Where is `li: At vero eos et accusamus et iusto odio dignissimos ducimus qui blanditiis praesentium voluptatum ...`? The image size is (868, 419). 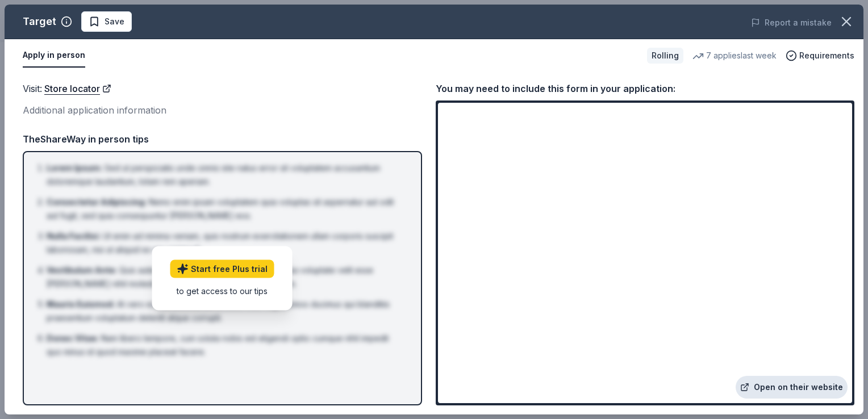
li: At vero eos et accusamus et iusto odio dignissimos ducimus qui blanditiis praesentium voluptatum ... is located at coordinates (226, 311).